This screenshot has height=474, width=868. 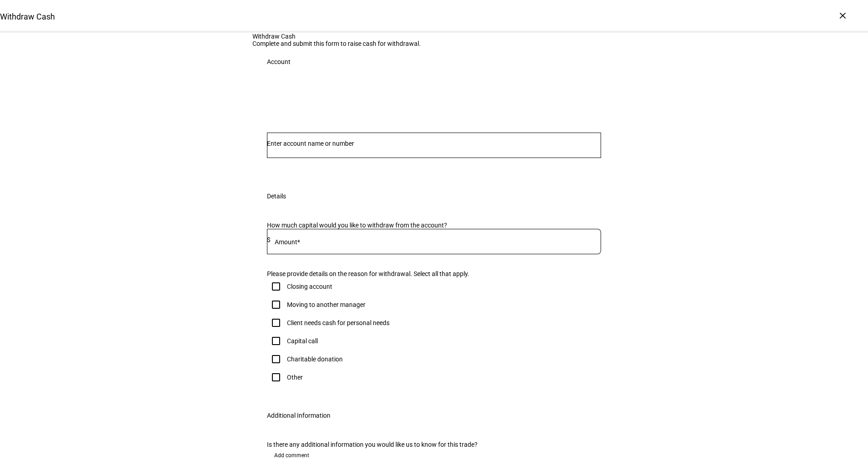 I want to click on mat-label: Amount*, so click(x=287, y=242).